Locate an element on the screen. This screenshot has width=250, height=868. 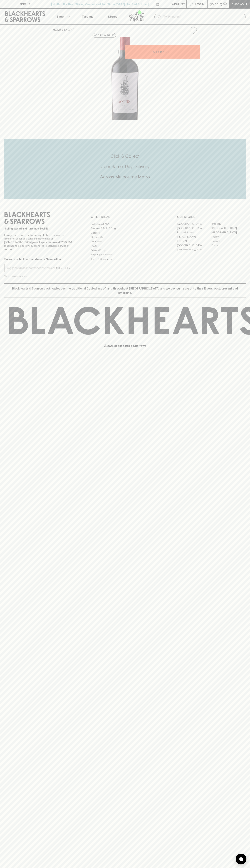
p: ADD TO CART is located at coordinates (162, 52).